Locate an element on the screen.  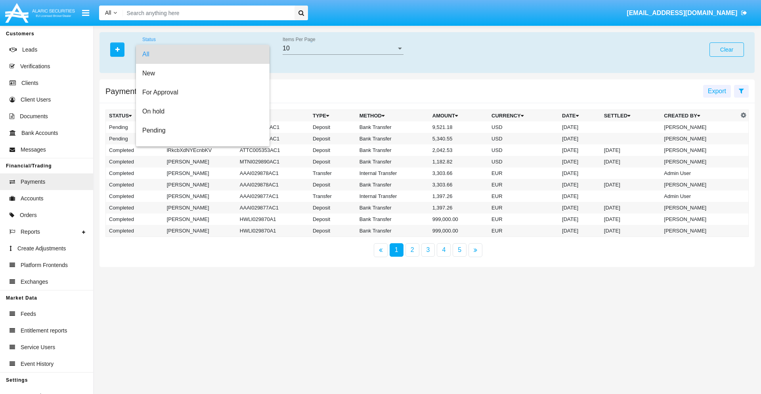
span: On hold is located at coordinates (203, 111).